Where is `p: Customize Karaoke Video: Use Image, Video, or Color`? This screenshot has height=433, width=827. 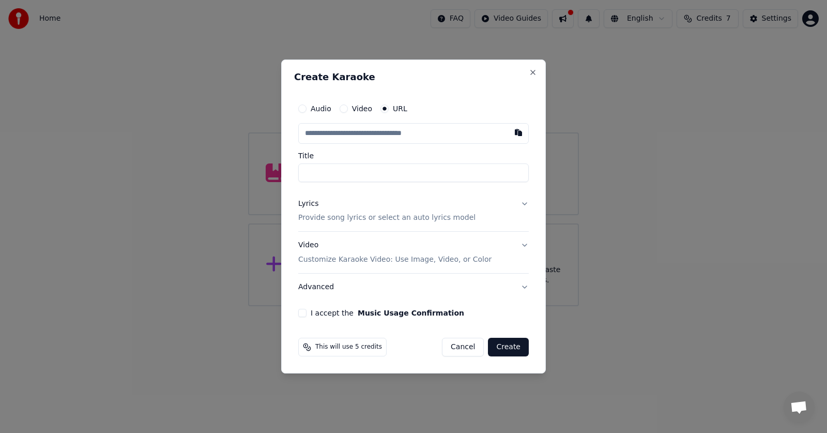
p: Customize Karaoke Video: Use Image, Video, or Color is located at coordinates (395, 259).